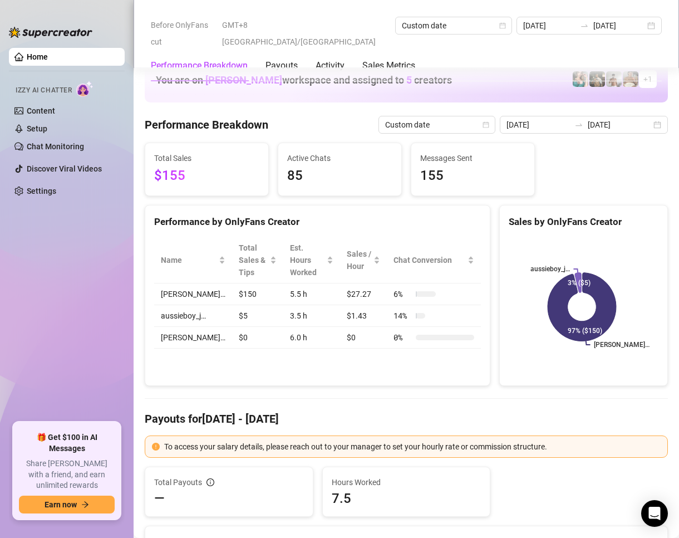  I want to click on text: aussieboy_j…, so click(551, 269).